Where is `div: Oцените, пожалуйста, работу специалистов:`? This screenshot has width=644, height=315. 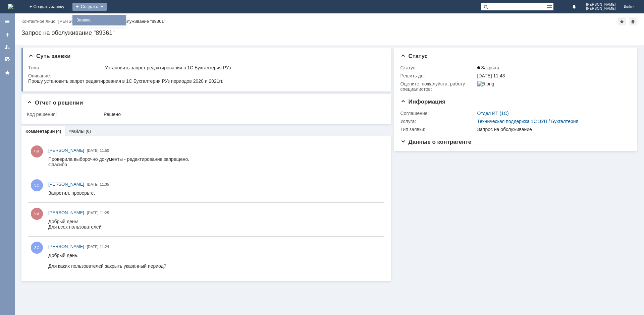 div: Oцените, пожалуйста, работу специалистов: is located at coordinates (438, 87).